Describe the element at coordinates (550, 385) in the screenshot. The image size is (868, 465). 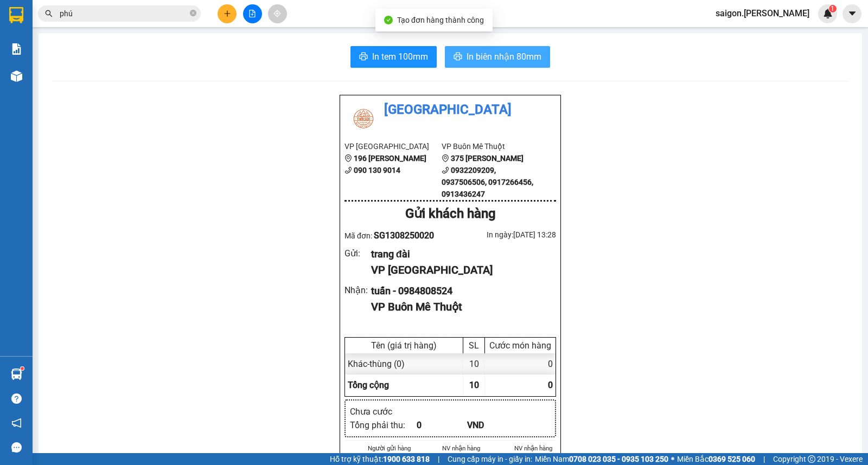
I see `span: 0` at that location.